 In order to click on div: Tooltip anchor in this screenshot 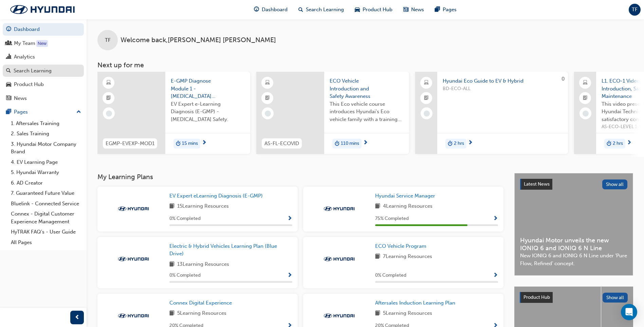, I will do `click(42, 43)`.